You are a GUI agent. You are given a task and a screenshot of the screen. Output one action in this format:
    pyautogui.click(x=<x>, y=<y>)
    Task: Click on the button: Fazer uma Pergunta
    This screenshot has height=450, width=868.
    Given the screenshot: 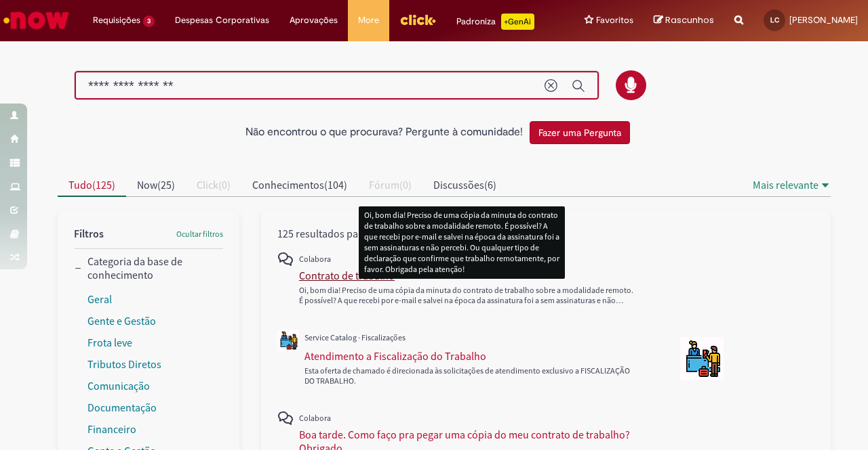 What is the action you would take?
    pyautogui.click(x=580, y=132)
    